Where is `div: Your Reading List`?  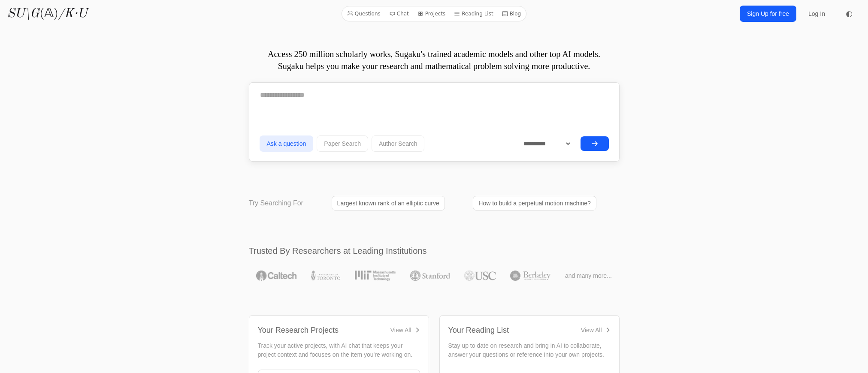
div: Your Reading List is located at coordinates (479, 330).